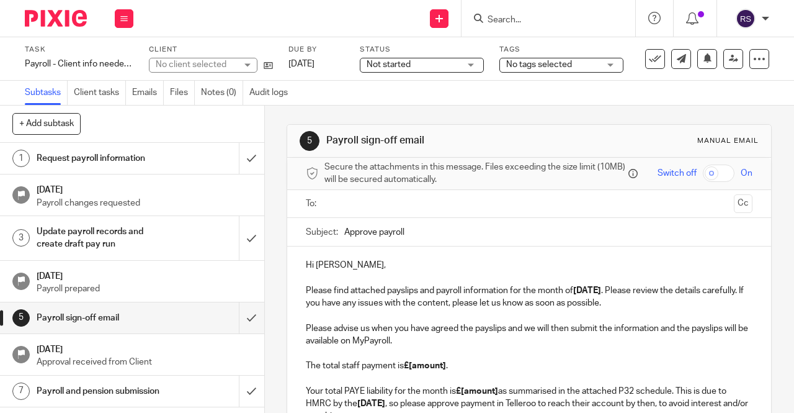 This screenshot has height=413, width=794. What do you see at coordinates (144, 362) in the screenshot?
I see `p: Approval received from Client` at bounding box center [144, 362].